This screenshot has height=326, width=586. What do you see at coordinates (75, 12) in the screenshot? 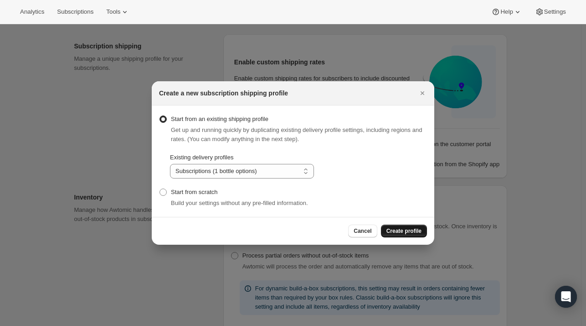
I see `span: Subscriptions` at bounding box center [75, 12].